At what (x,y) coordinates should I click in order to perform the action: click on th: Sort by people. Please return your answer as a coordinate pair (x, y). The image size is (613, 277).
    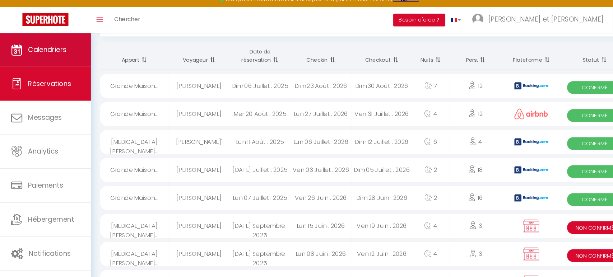
    Looking at the image, I should click on (457, 61).